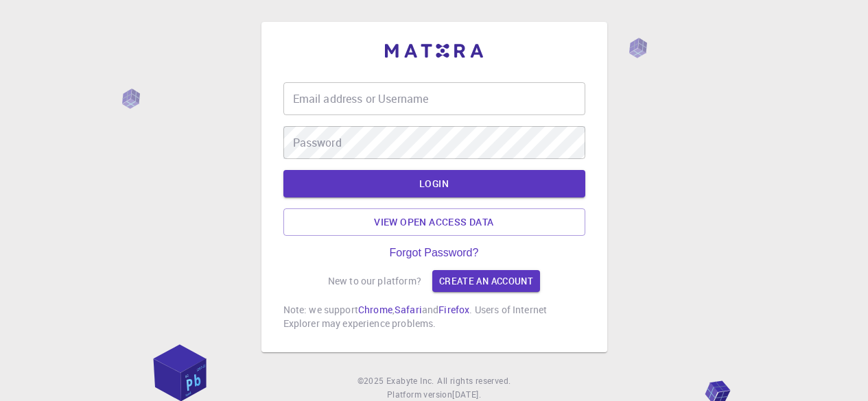 The height and width of the screenshot is (401, 868). What do you see at coordinates (435, 184) in the screenshot?
I see `button: LOGIN` at bounding box center [435, 184].